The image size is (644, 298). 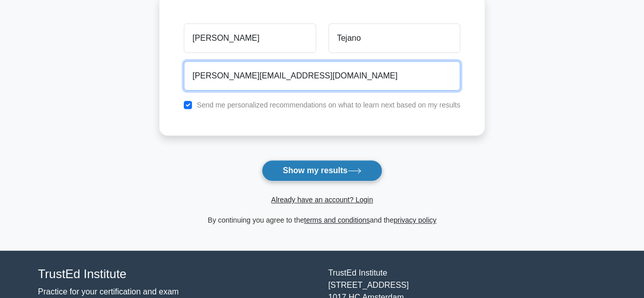 I want to click on label: Send me personalized recommendations on what to learn next based on my results, so click(x=329, y=105).